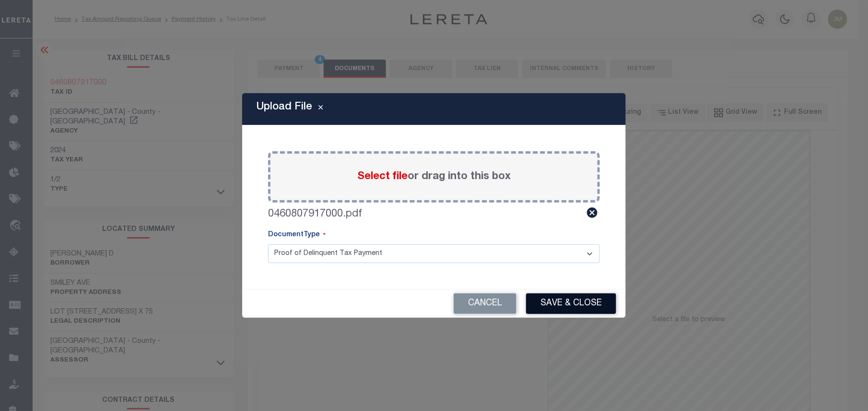 This screenshot has width=868, height=411. I want to click on h5: Upload File, so click(285, 107).